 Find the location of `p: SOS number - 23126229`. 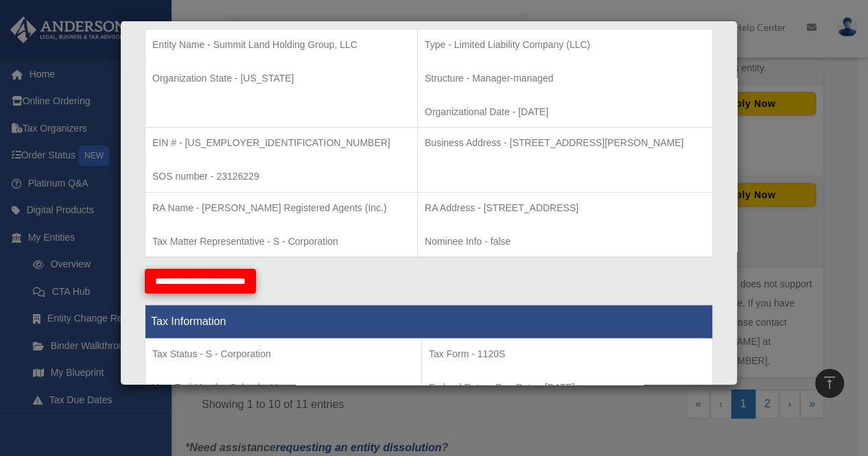

p: SOS number - 23126229 is located at coordinates (281, 176).